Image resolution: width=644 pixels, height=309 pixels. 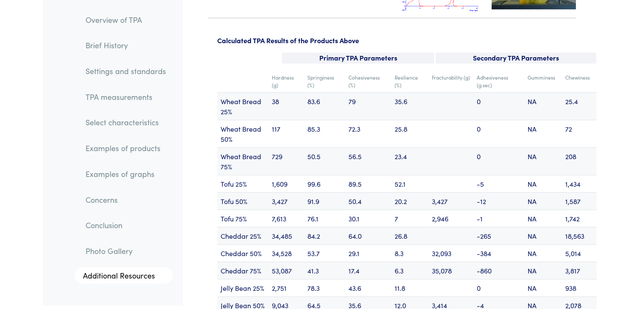 What do you see at coordinates (498, 183) in the screenshot?
I see `td: -5` at bounding box center [498, 183].